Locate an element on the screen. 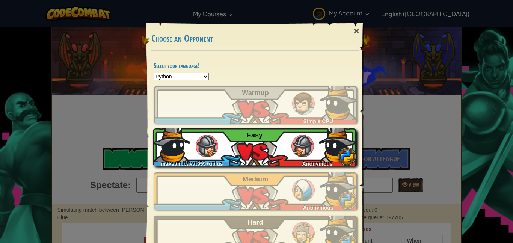  a: Simple CPU is located at coordinates (255, 105).